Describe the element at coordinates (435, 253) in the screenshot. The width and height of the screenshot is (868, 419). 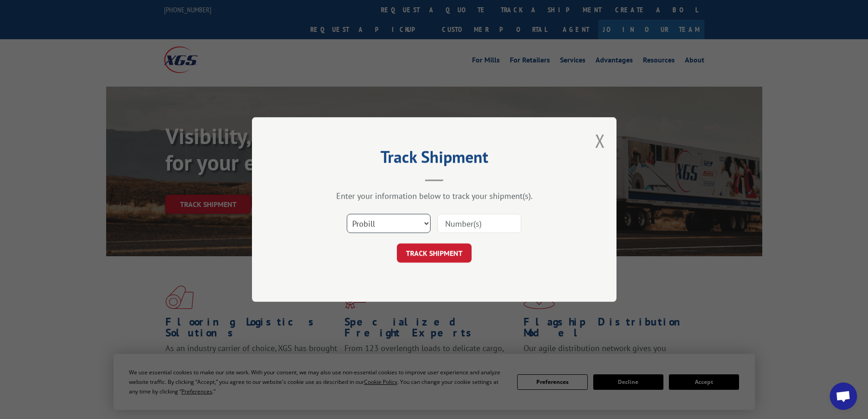
I see `button: TRACK SHIPMENT` at that location.